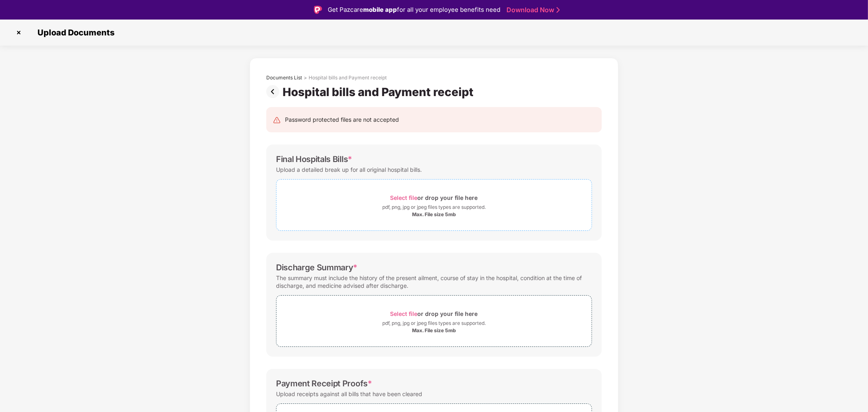 This screenshot has height=412, width=868. I want to click on div: Password protected files are not accepted, so click(342, 120).